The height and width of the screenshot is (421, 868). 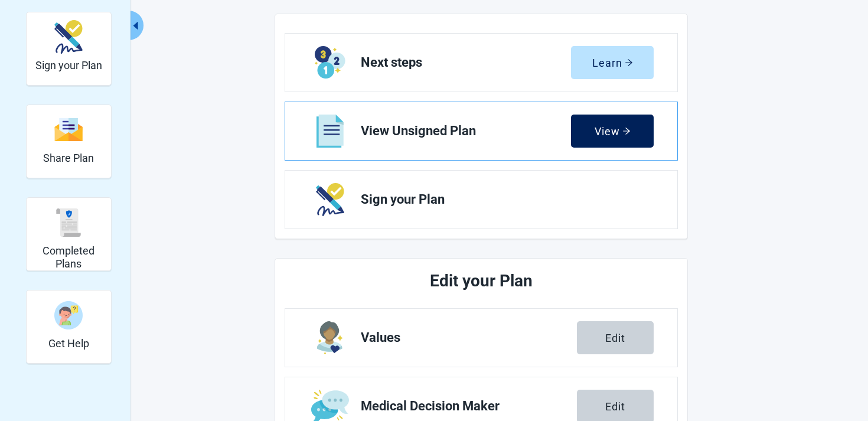 What do you see at coordinates (135, 25) in the screenshot?
I see `span: caret-left` at bounding box center [135, 25].